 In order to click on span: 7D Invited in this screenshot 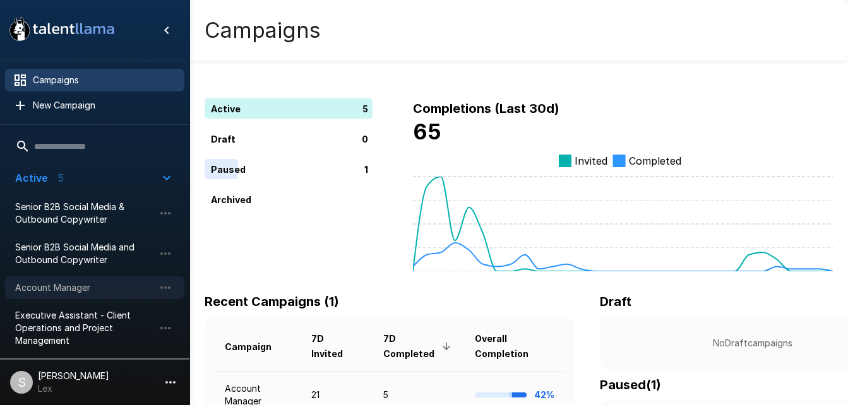, I will do `click(337, 347)`.